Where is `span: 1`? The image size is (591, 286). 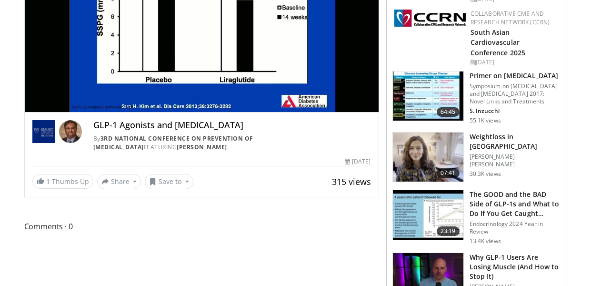 span: 1 is located at coordinates (48, 181).